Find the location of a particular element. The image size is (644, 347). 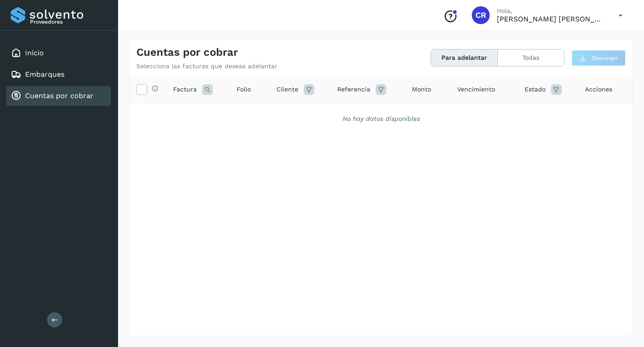

h4: Cuentas por cobrar is located at coordinates (187, 52).